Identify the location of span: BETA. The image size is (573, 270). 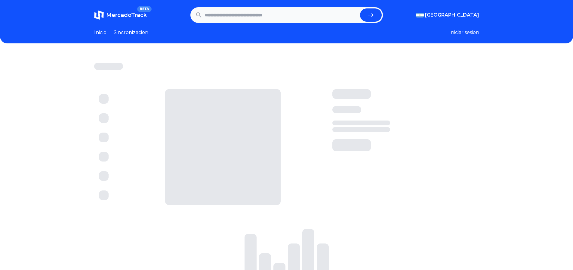
(144, 9).